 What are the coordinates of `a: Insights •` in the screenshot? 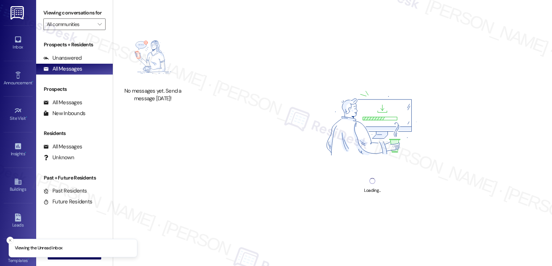 It's located at (18, 150).